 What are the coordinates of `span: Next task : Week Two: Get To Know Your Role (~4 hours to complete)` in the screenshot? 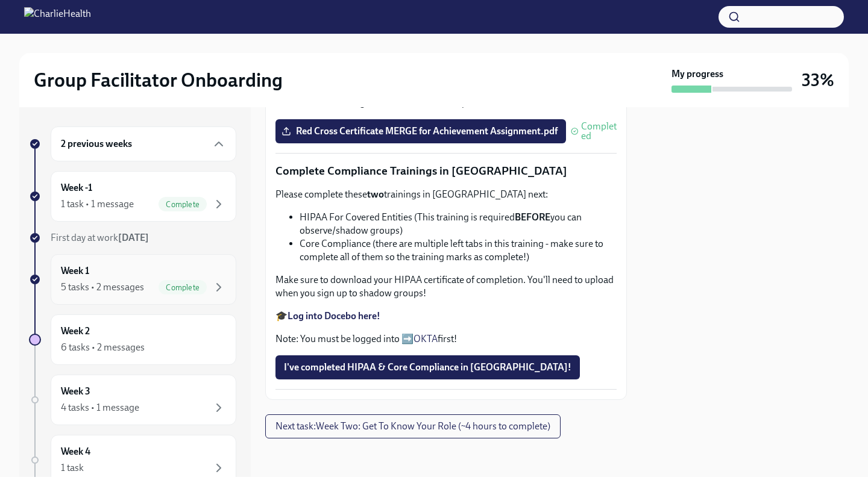 It's located at (413, 426).